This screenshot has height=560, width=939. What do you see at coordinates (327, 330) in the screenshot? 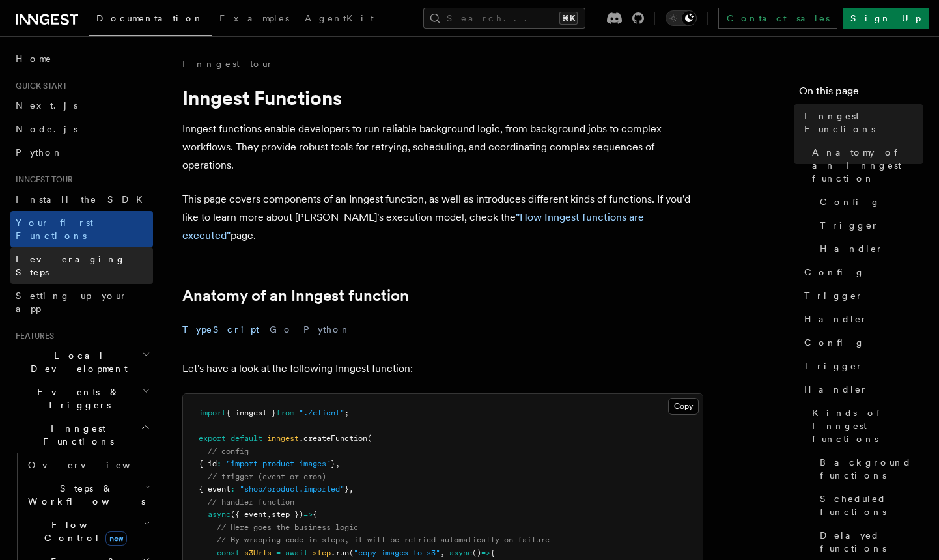
I see `button: Python` at bounding box center [327, 330].